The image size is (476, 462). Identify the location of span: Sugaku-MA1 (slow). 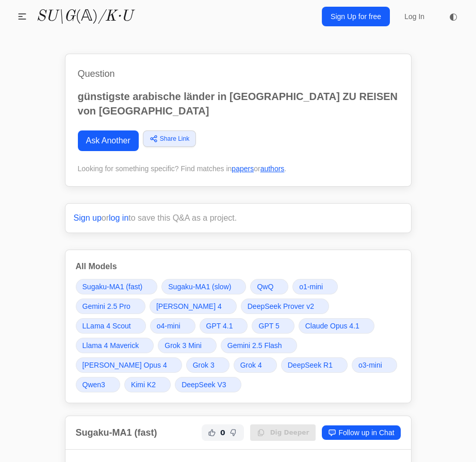
(200, 287).